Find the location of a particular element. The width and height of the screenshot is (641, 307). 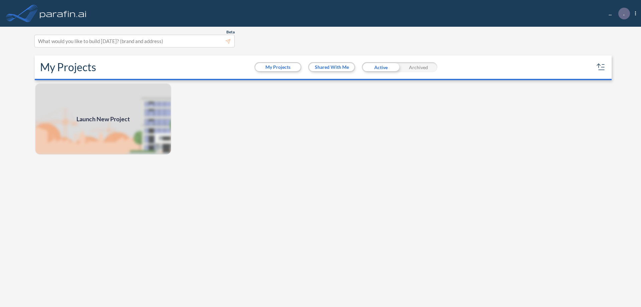

div: Archived is located at coordinates (418, 67).